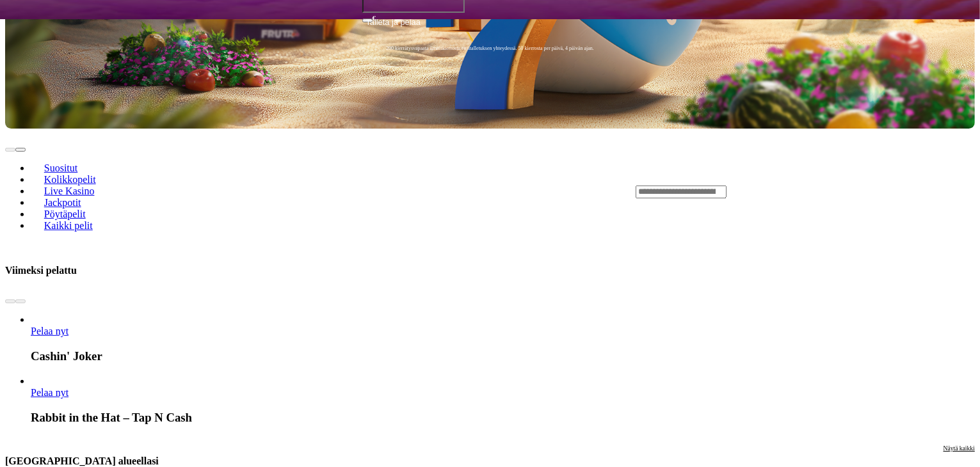 Image resolution: width=980 pixels, height=467 pixels. What do you see at coordinates (959, 448) in the screenshot?
I see `span: Näytä kaikki` at bounding box center [959, 448].